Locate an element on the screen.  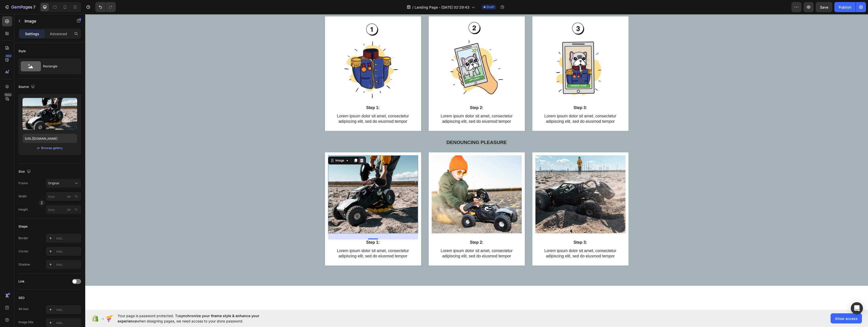
input: https://example.com/image.jpg is located at coordinates (50, 139).